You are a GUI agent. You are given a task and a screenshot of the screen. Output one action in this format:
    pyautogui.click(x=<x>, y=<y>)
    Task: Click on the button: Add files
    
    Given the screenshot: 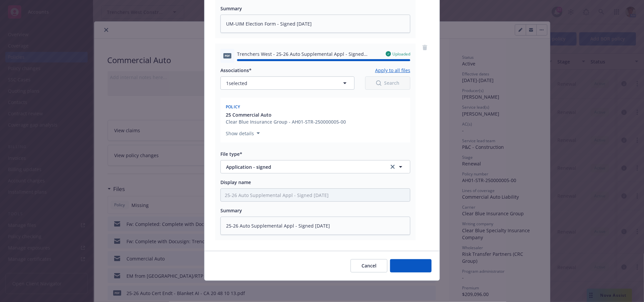 What is the action you would take?
    pyautogui.click(x=411, y=266)
    